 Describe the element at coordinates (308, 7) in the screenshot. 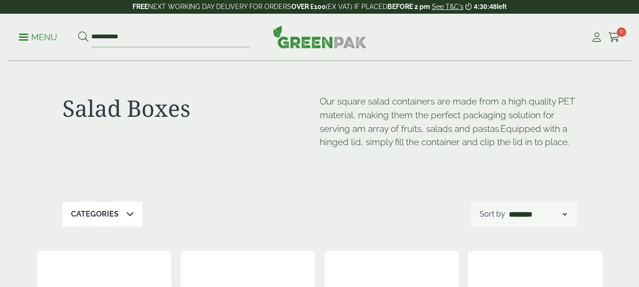

I see `strong: OVER £100` at that location.